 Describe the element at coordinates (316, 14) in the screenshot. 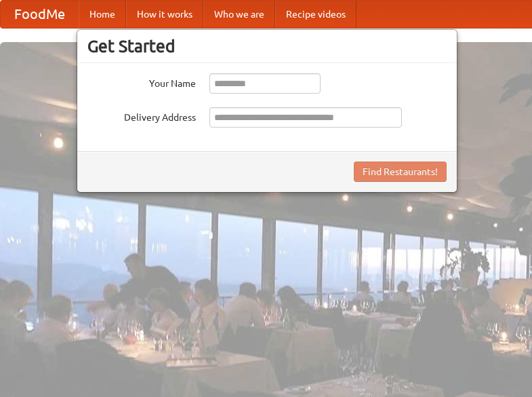

I see `a: Recipe videos` at that location.